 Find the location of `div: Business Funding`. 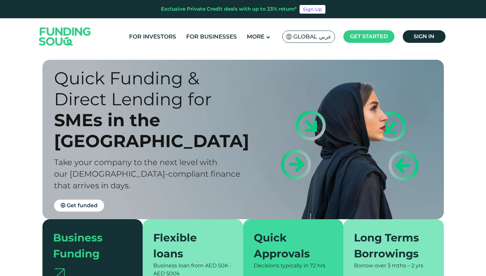

div: Business Funding is located at coordinates (89, 246).